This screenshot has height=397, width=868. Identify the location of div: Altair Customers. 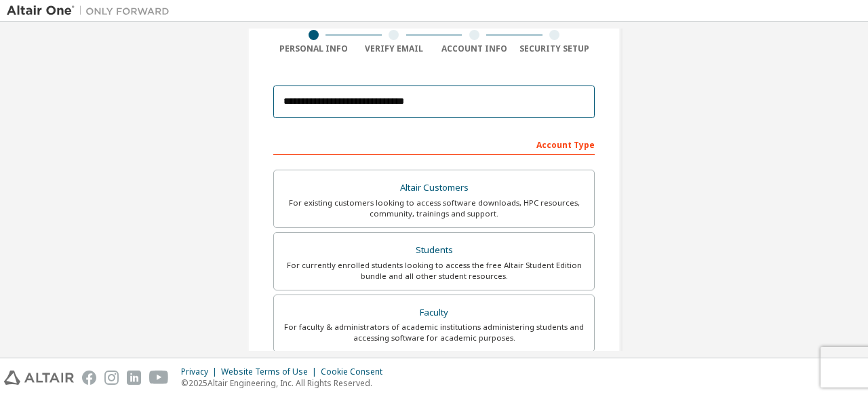
(434, 188).